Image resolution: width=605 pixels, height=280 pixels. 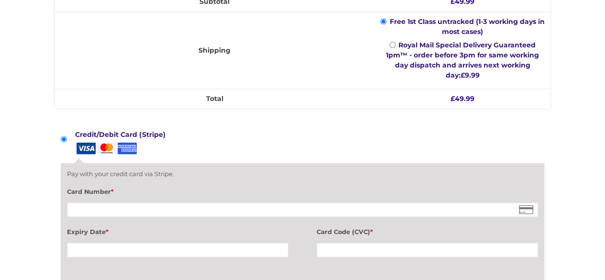 I want to click on label: Credit/Debit Card (Stripe), so click(x=122, y=141).